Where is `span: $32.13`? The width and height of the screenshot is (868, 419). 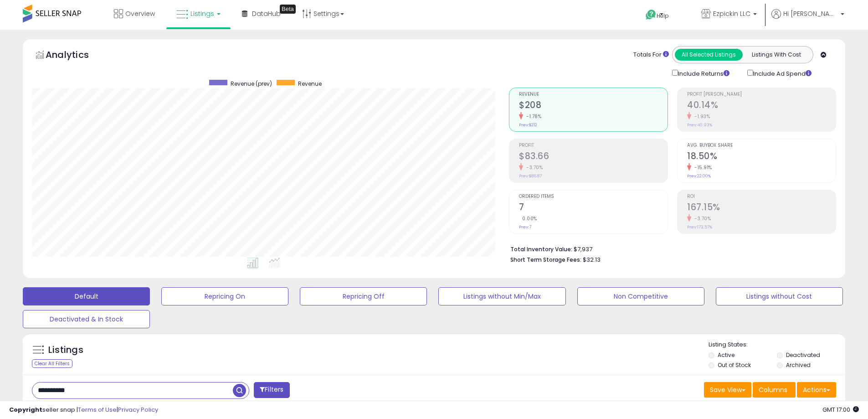
span: $32.13 is located at coordinates (591, 259).